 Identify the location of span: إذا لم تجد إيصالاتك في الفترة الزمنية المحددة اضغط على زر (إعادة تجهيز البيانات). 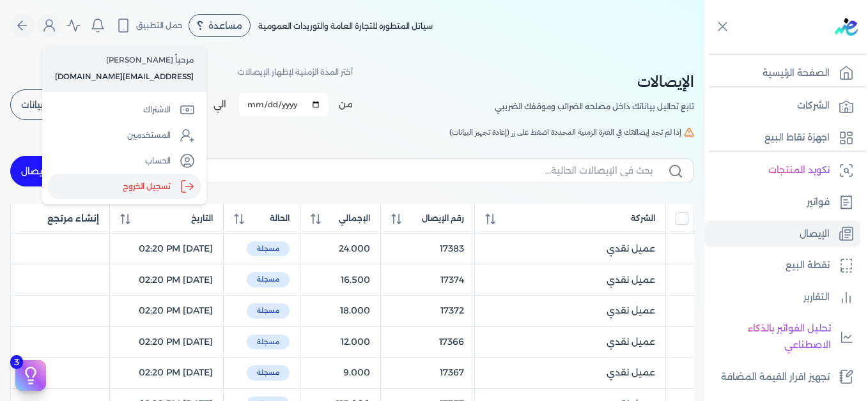
(565, 132).